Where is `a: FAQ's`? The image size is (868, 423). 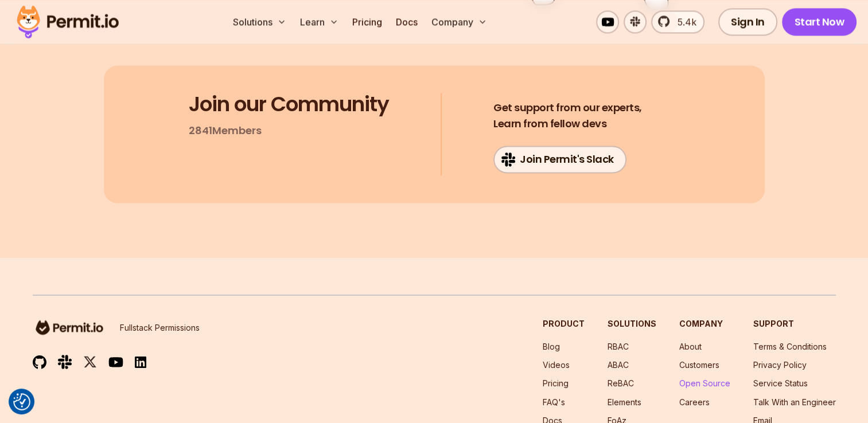 a: FAQ's is located at coordinates (554, 401).